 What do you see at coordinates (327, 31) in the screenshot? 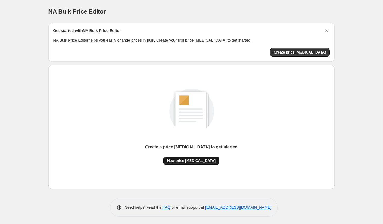
I see `button: Dismiss card` at bounding box center [327, 31].